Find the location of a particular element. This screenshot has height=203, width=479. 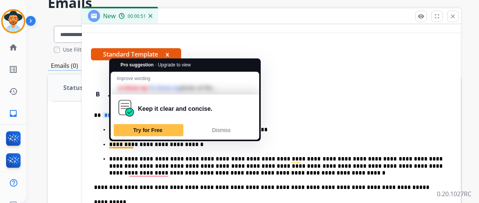

span: New is located at coordinates (109, 16).